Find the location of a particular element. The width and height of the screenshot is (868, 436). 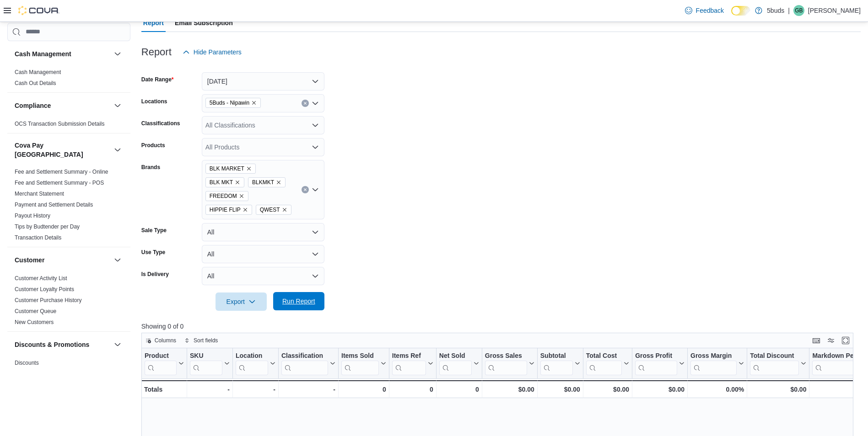

span: Dark Mode is located at coordinates (731, 16).